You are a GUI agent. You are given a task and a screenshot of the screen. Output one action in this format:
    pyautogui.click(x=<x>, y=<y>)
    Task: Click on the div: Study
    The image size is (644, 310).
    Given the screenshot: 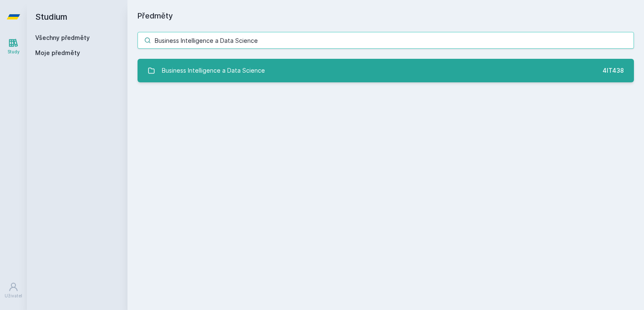 What is the action you would take?
    pyautogui.click(x=13, y=52)
    